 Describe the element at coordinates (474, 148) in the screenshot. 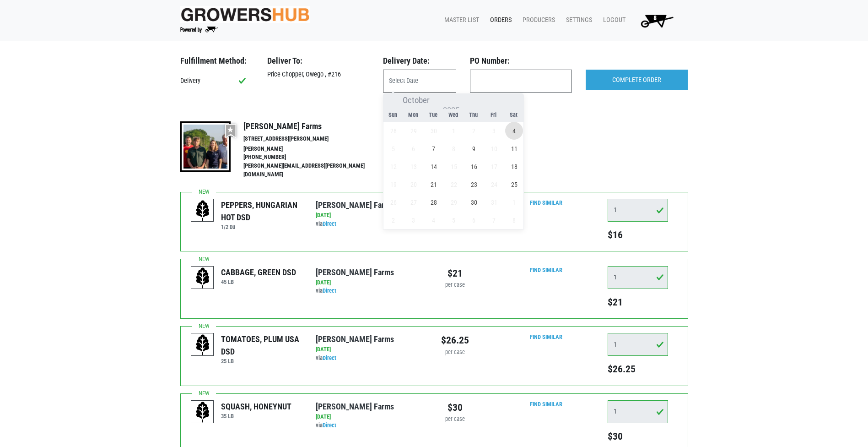

I see `span: October 9, 2025` at that location.